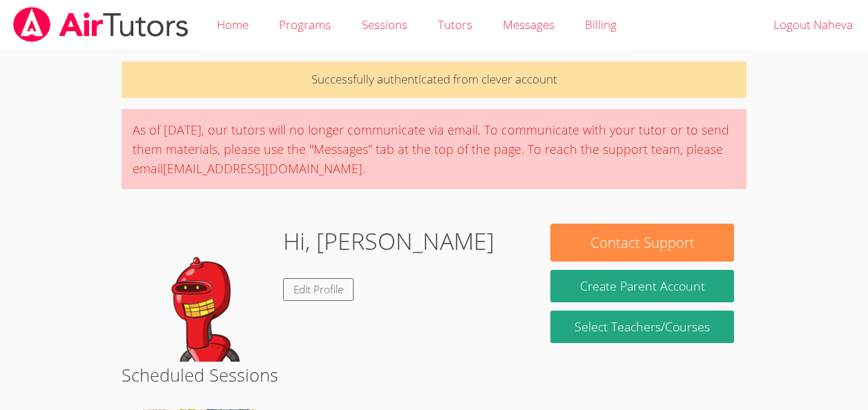 This screenshot has height=410, width=868. Describe the element at coordinates (641, 242) in the screenshot. I see `button: Contact Support` at that location.